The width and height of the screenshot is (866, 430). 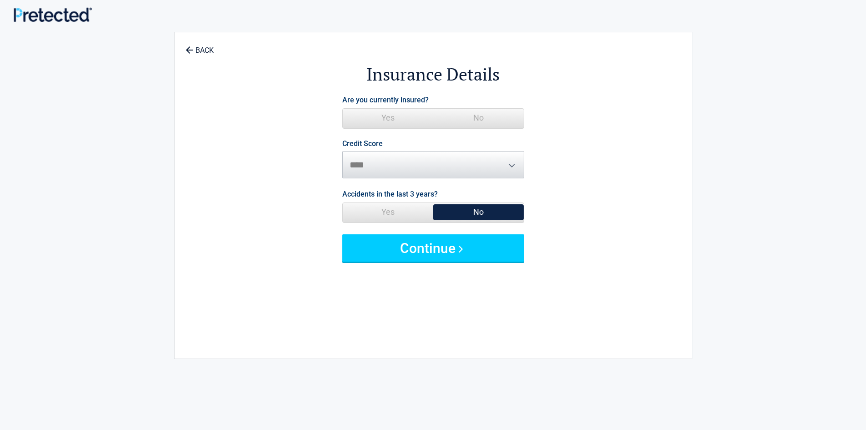 What do you see at coordinates (390, 194) in the screenshot?
I see `label: Accidents in the last 3 years?` at bounding box center [390, 194].